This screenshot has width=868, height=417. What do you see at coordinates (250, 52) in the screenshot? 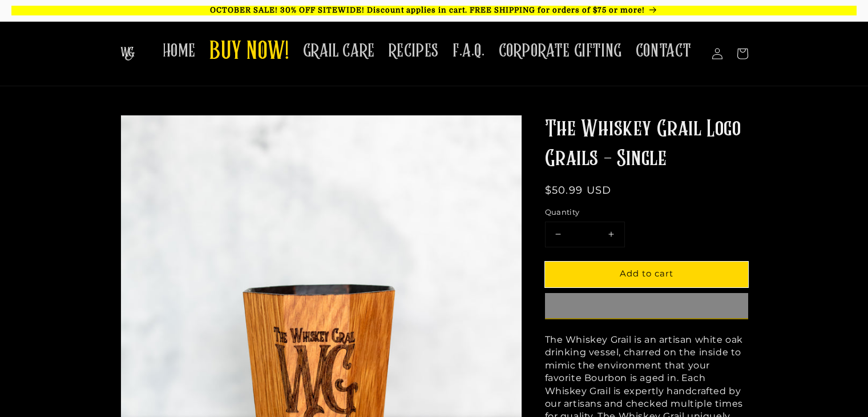
I see `a: BUY NOW!` at bounding box center [250, 52].